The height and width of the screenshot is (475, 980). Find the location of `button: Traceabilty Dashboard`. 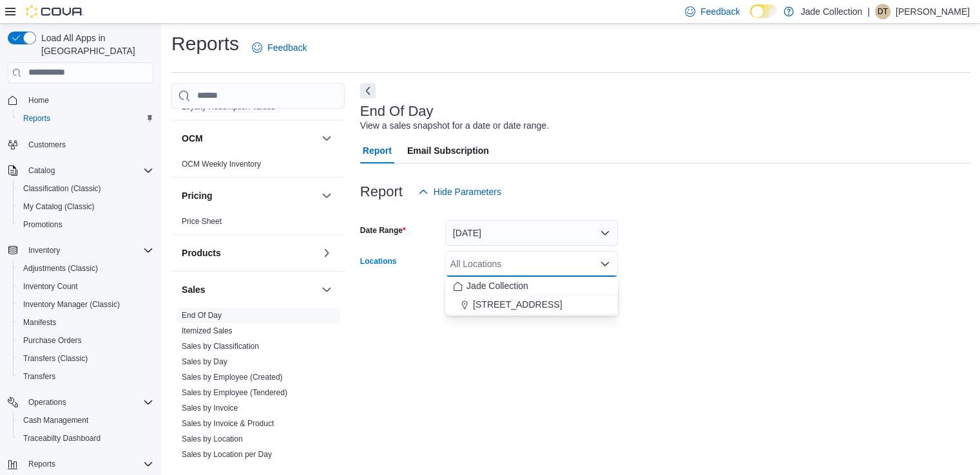

button: Traceabilty Dashboard is located at coordinates (86, 439).